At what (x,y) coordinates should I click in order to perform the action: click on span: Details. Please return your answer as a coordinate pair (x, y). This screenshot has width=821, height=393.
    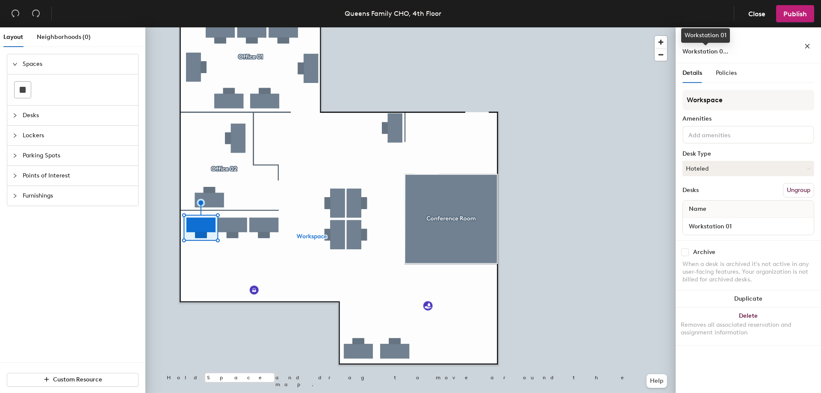
    Looking at the image, I should click on (692, 73).